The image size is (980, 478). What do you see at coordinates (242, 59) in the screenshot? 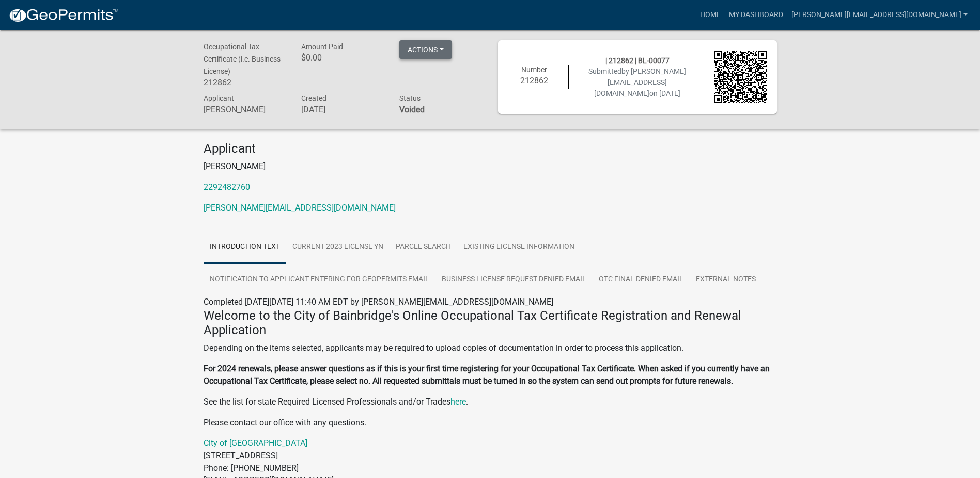
I see `span: Occupational Tax Certificate (i.e. Business License)` at bounding box center [242, 59].